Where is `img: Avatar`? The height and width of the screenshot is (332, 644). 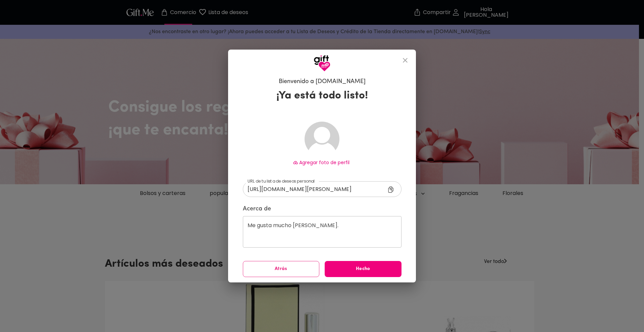 img: Avatar is located at coordinates (322, 139).